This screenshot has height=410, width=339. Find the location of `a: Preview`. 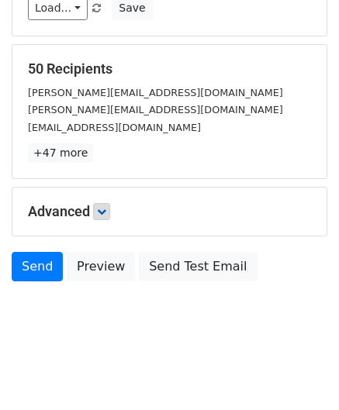

a: Preview is located at coordinates (101, 267).